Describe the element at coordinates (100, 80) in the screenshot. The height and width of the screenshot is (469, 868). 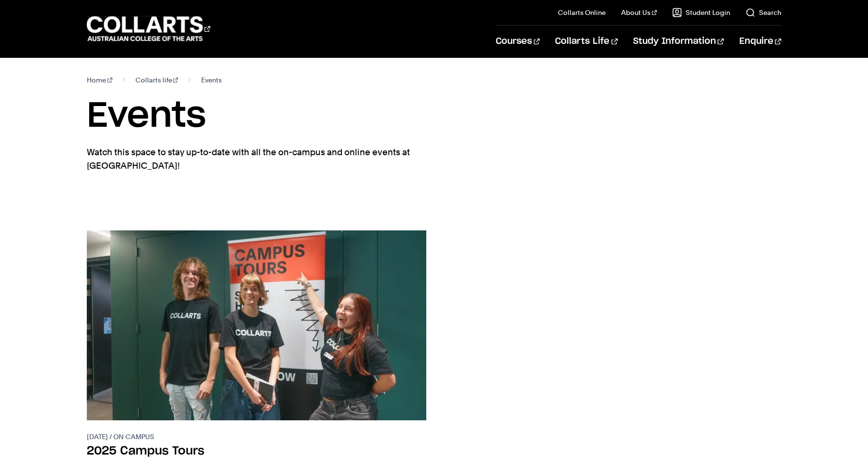
I see `a: Home` at that location.